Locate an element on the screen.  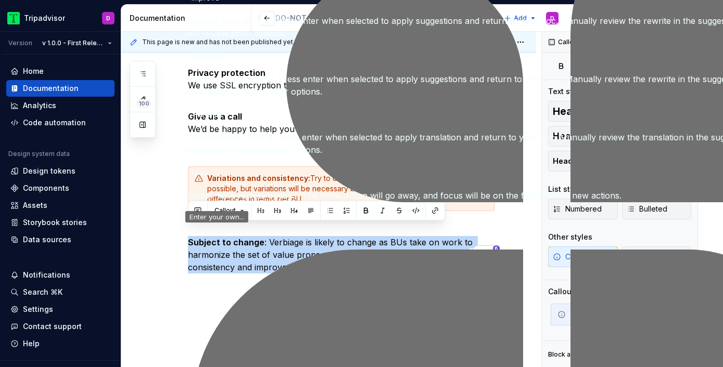
span: v 1.0.0 - First Release is located at coordinates (73, 43).